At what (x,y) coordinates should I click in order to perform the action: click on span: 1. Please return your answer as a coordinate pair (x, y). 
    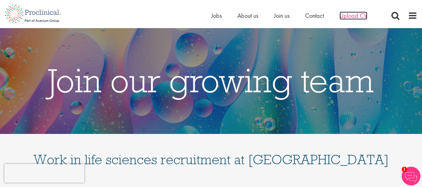
    Looking at the image, I should click on (404, 169).